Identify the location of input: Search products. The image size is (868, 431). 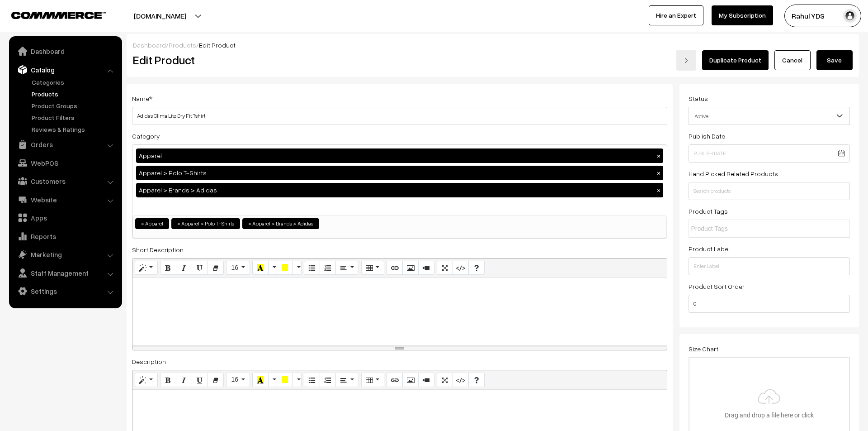
(770, 191).